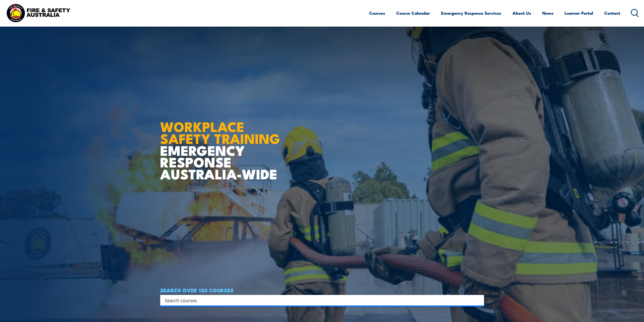 Image resolution: width=644 pixels, height=322 pixels. Describe the element at coordinates (413, 13) in the screenshot. I see `a: Course Calendar` at that location.